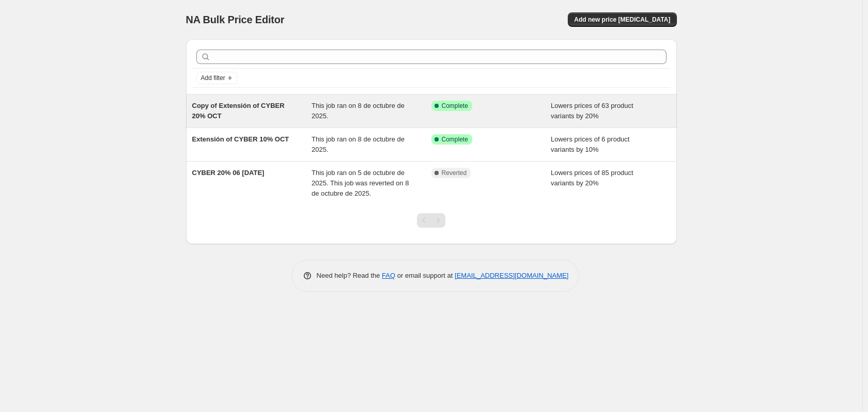  What do you see at coordinates (217, 78) in the screenshot?
I see `button: Add filter` at bounding box center [217, 78].